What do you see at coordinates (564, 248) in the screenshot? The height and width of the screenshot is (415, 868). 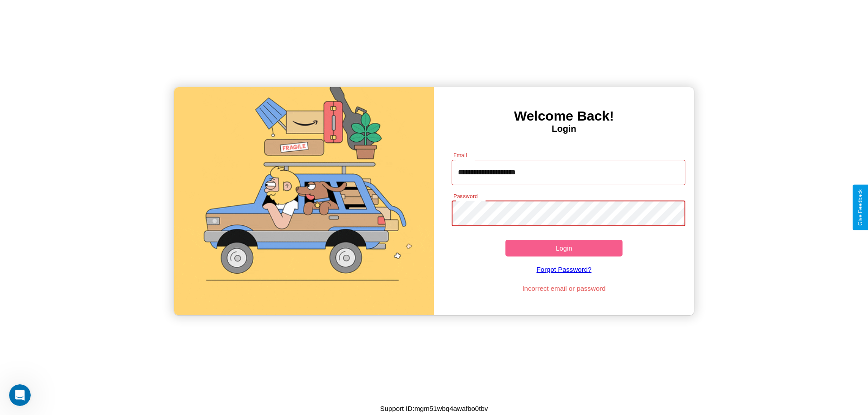 I see `button: Login` at bounding box center [564, 248].